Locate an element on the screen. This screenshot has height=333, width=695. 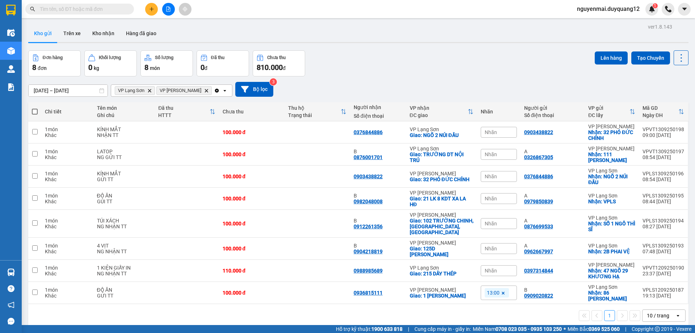
div: Nhận: SỐ 1 NGÔ THÌ SĨ is located at coordinates (612, 226).